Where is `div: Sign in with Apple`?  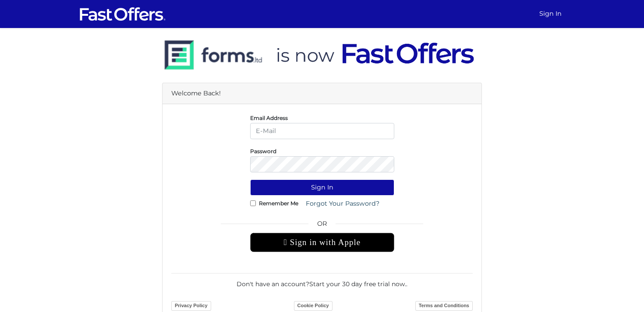 div: Sign in with Apple is located at coordinates (322, 242).